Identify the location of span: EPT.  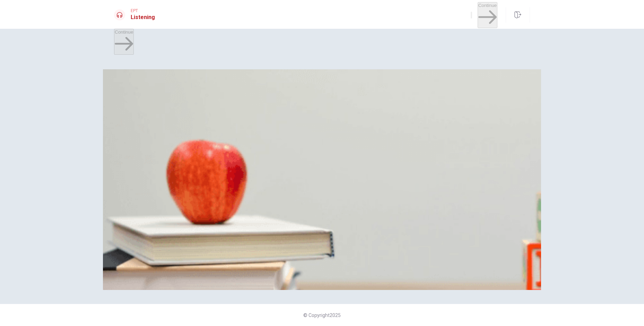
(143, 11).